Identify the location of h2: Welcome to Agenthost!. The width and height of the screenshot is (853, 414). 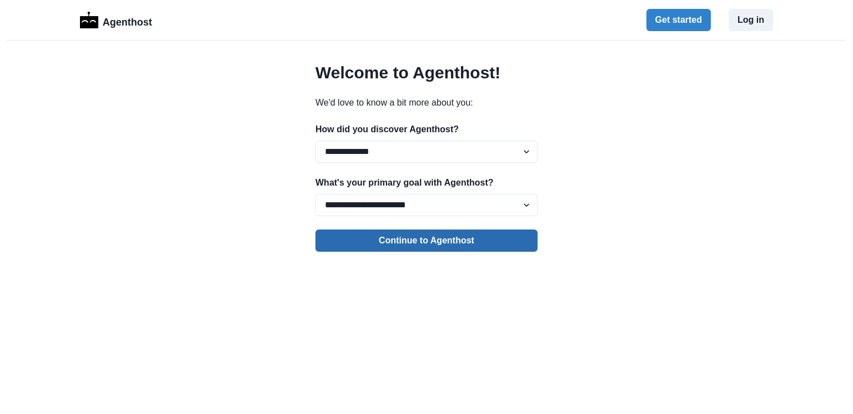
(427, 73).